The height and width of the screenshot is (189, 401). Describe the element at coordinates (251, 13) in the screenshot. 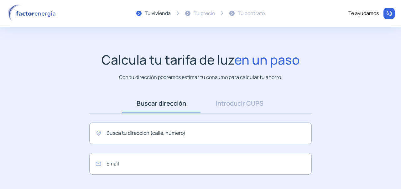

I see `div: Tu contrato` at that location.